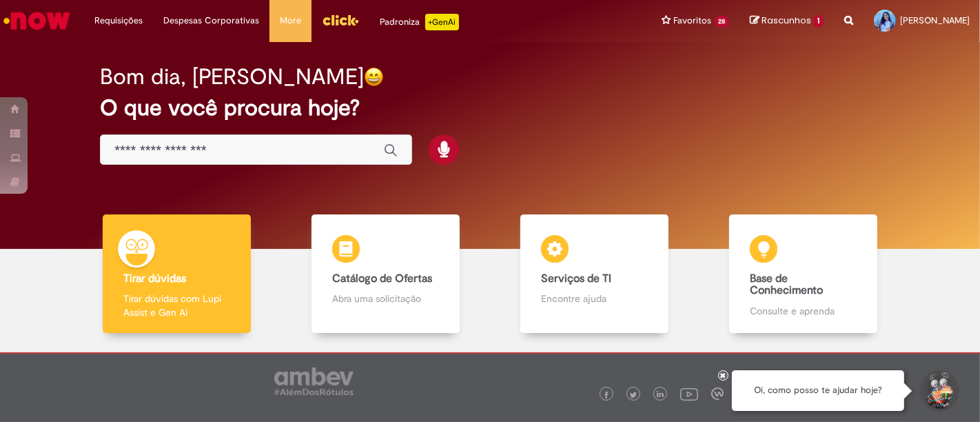  Describe the element at coordinates (313, 381) in the screenshot. I see `img: logo_footer_ambev_rotulo_gray.png` at that location.